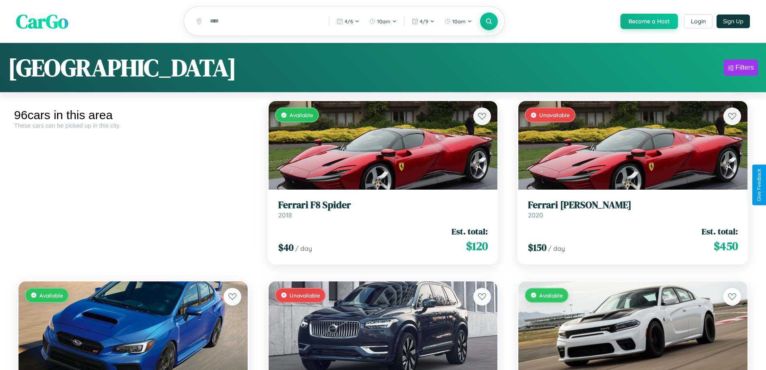  I want to click on div: Filters, so click(745, 68).